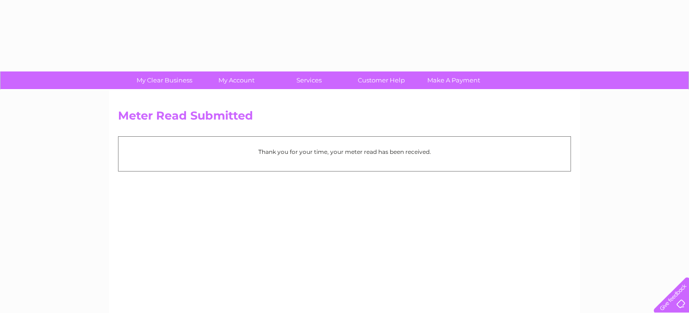 The height and width of the screenshot is (313, 689). What do you see at coordinates (309, 80) in the screenshot?
I see `a: Services` at bounding box center [309, 80].